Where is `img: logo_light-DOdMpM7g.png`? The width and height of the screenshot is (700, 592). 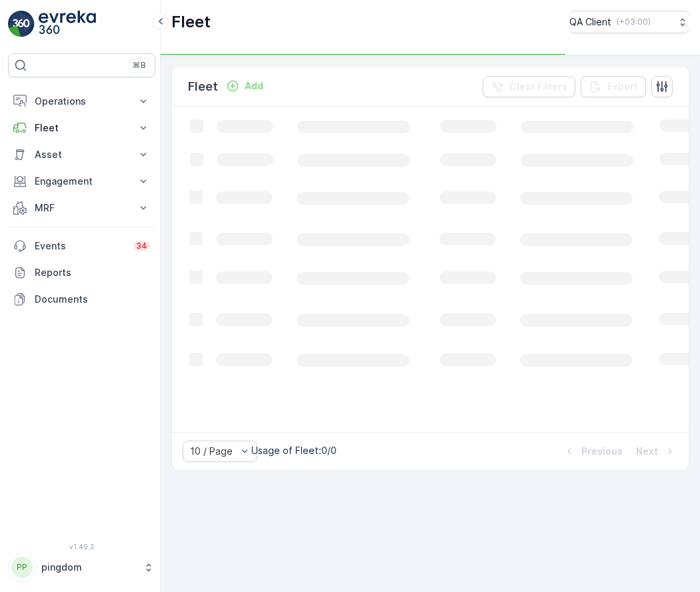 img: logo_light-DOdMpM7g.png is located at coordinates (67, 24).